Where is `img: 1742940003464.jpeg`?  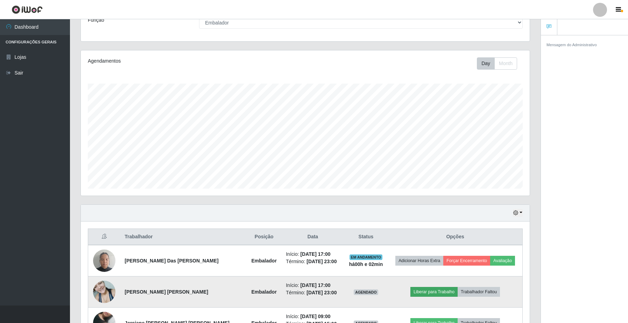
img: 1742940003464.jpeg is located at coordinates (104, 260).